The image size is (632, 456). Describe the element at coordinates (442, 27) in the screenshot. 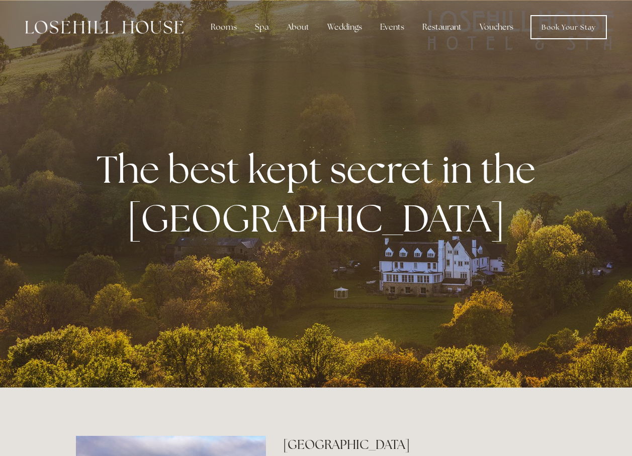

I see `div: Restaurant` at that location.